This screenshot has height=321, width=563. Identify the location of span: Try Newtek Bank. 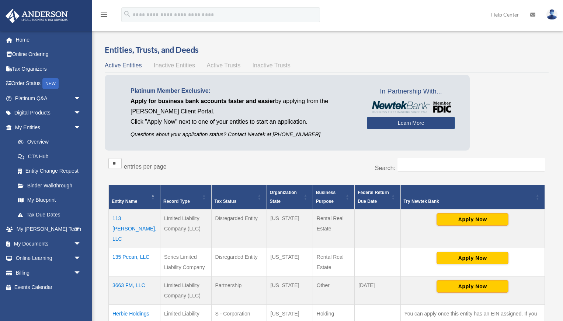
(468, 202).